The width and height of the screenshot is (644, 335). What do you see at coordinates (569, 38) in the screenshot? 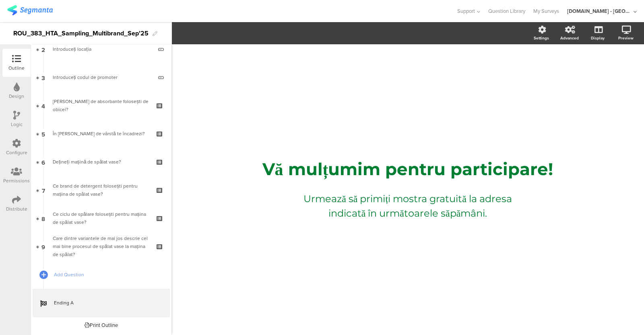
I see `div: Advanced` at bounding box center [569, 38].